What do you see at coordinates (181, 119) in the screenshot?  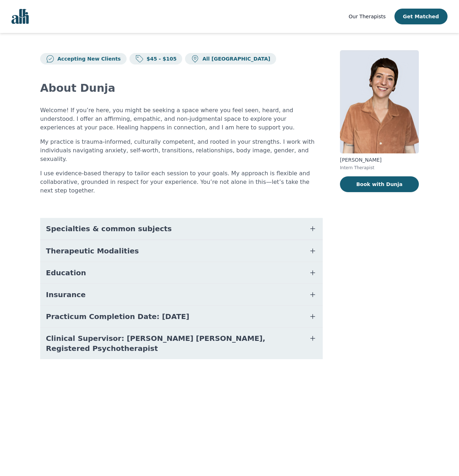 I see `p: Welcome! If you’re here, you might be seeking a space where you feel seen, heard, and understood....` at bounding box center [181, 119].